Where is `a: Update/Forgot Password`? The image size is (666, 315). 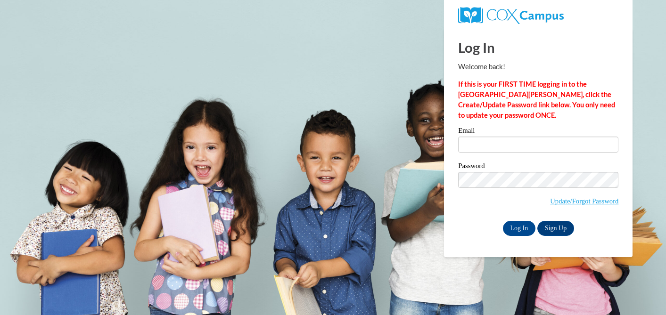 a: Update/Forgot Password is located at coordinates (584, 201).